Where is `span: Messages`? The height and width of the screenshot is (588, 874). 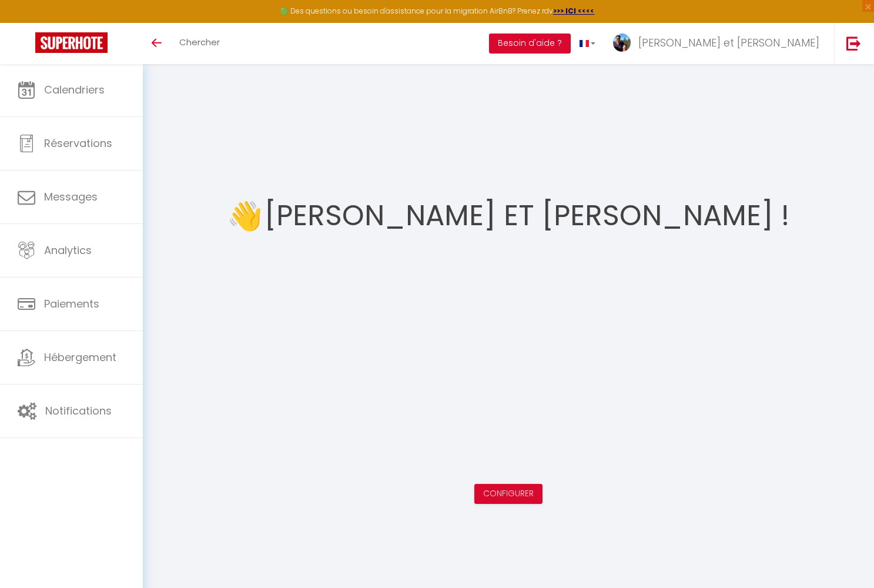
span: Messages is located at coordinates (71, 197).